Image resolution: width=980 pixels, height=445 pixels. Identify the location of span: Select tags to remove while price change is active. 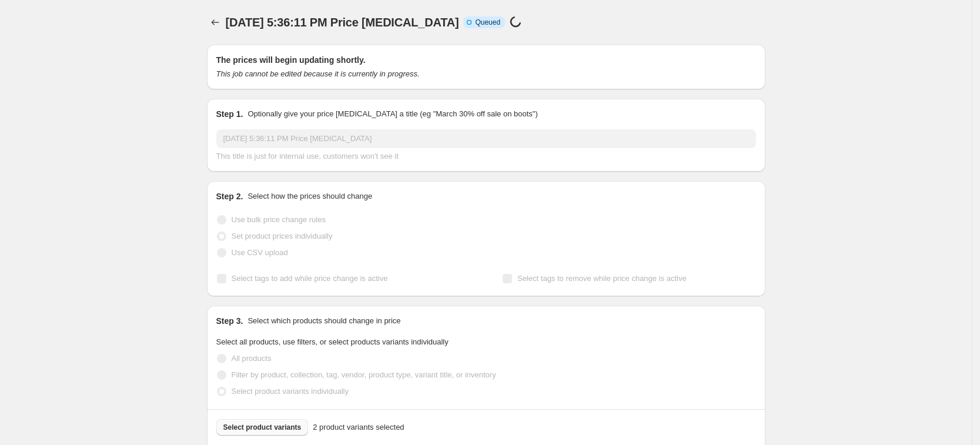
(602, 278).